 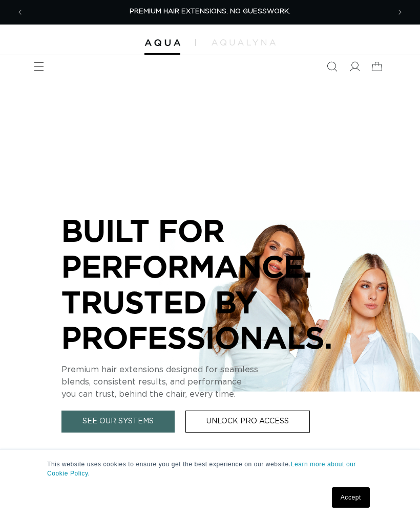 I want to click on a: Accept, so click(x=350, y=498).